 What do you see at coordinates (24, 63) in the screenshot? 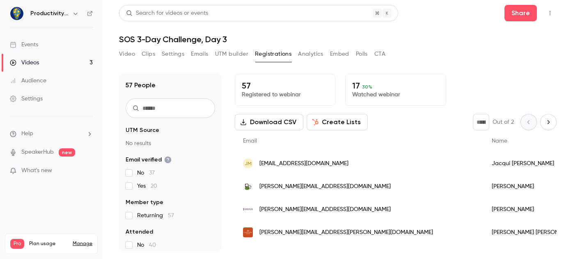
I see `div: Videos` at bounding box center [24, 63].